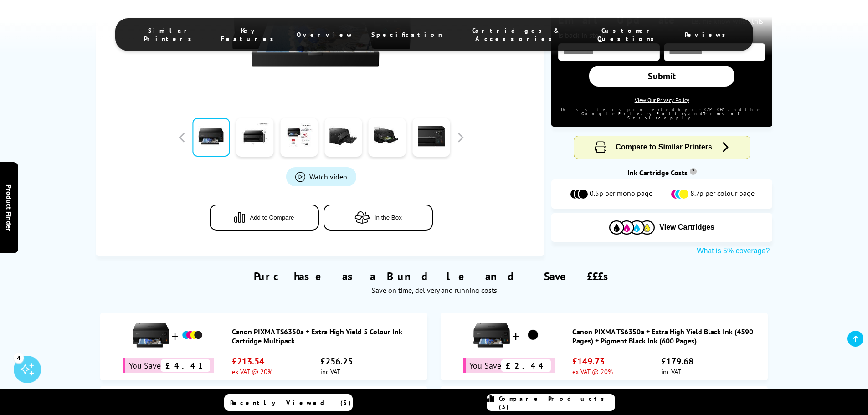  What do you see at coordinates (723, 194) in the screenshot?
I see `span: 8.7p per colour page` at bounding box center [723, 194].